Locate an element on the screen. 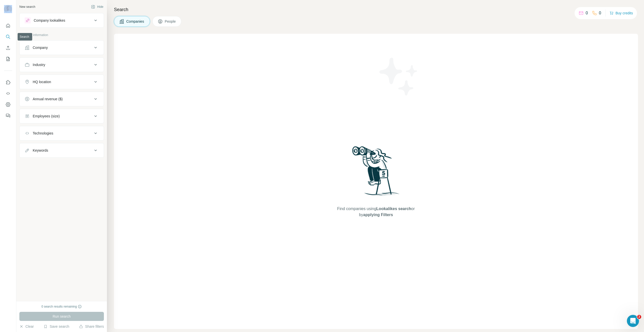 The height and width of the screenshot is (332, 644). span: Companies is located at coordinates (135, 22).